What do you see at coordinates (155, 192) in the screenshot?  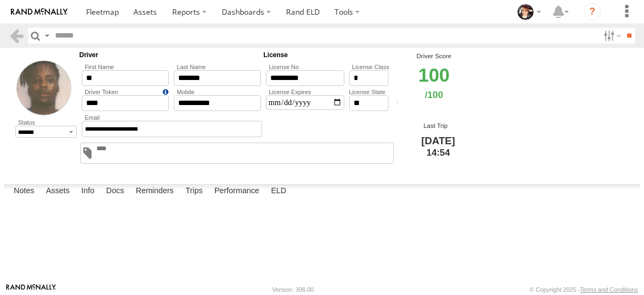 I see `label: Reminders` at bounding box center [155, 192].